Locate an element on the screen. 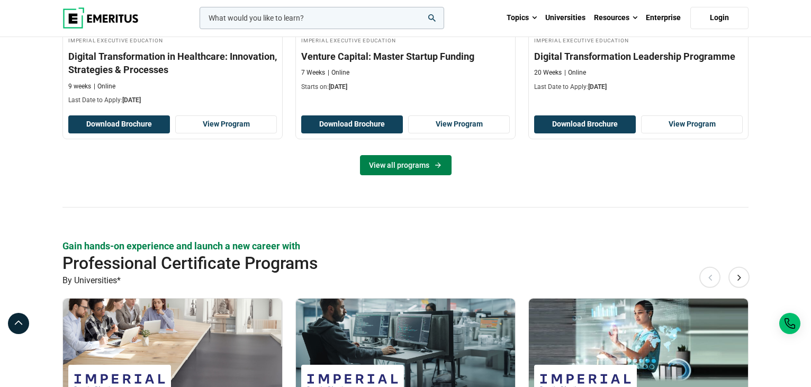 This screenshot has height=387, width=811. a: Login is located at coordinates (719, 18).